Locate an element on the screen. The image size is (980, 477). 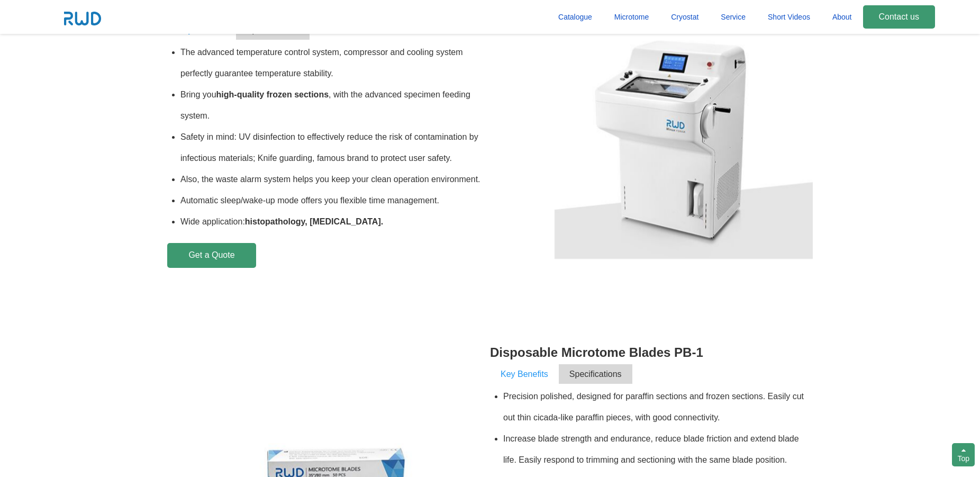
li: Also, the waste alarm system helps you keep your clean operation environment. is located at coordinates (335, 180).